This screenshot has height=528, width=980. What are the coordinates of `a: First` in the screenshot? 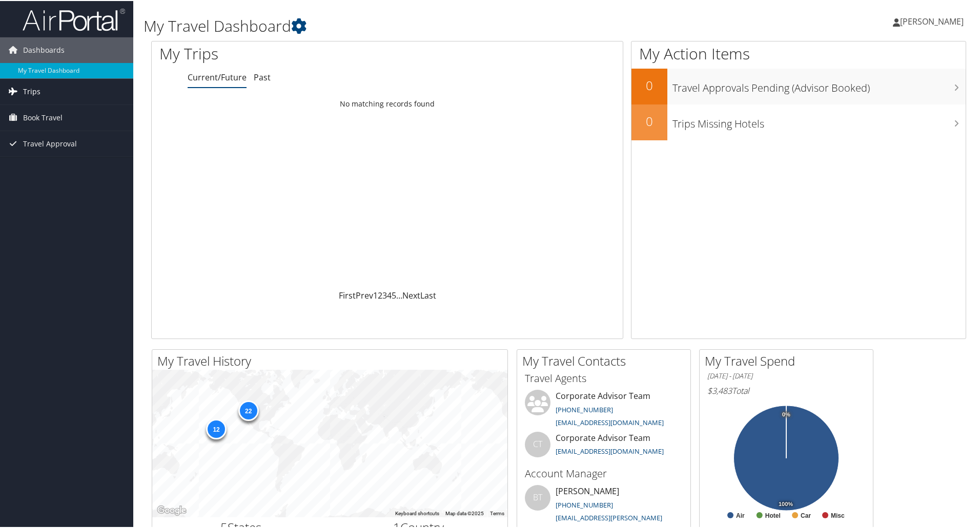 It's located at (347, 294).